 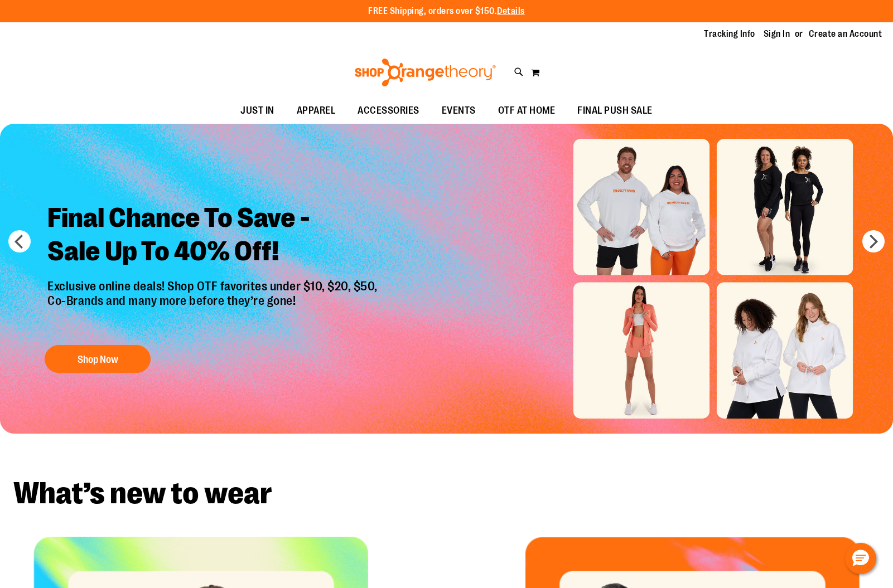 I want to click on span: APPAREL, so click(x=316, y=110).